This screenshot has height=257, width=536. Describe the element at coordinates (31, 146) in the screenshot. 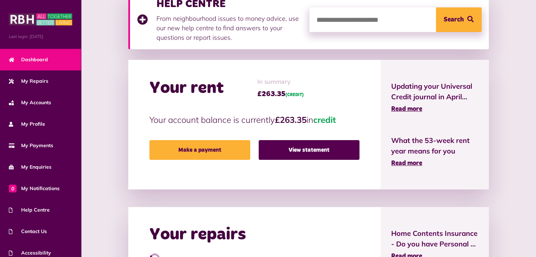

I see `span: My Payments` at that location.